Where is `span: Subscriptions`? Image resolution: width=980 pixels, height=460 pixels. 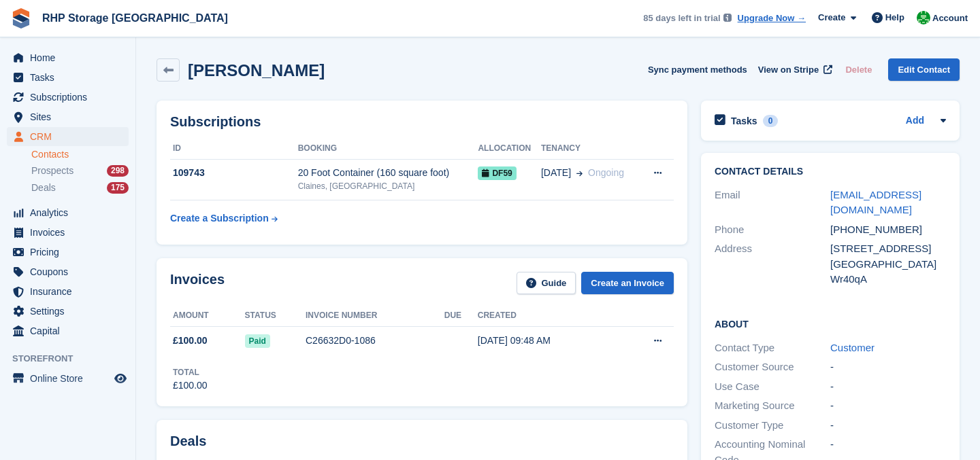 span: Subscriptions is located at coordinates (71, 97).